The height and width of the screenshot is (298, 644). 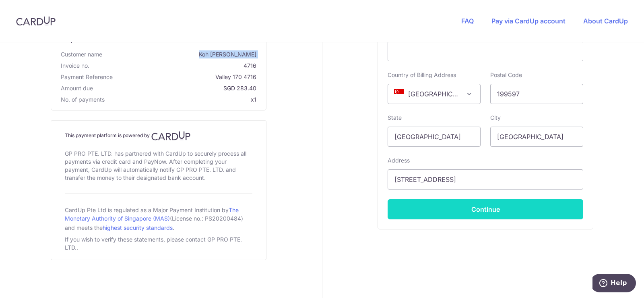 I want to click on h4: This payment platform is powered by, so click(x=158, y=136).